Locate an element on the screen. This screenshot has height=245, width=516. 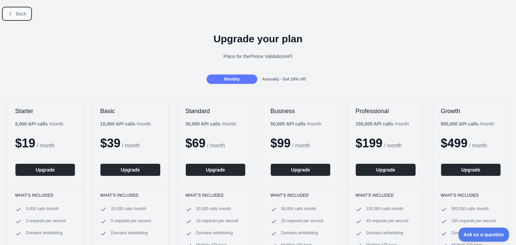
span: $ 69 is located at coordinates (196, 143).